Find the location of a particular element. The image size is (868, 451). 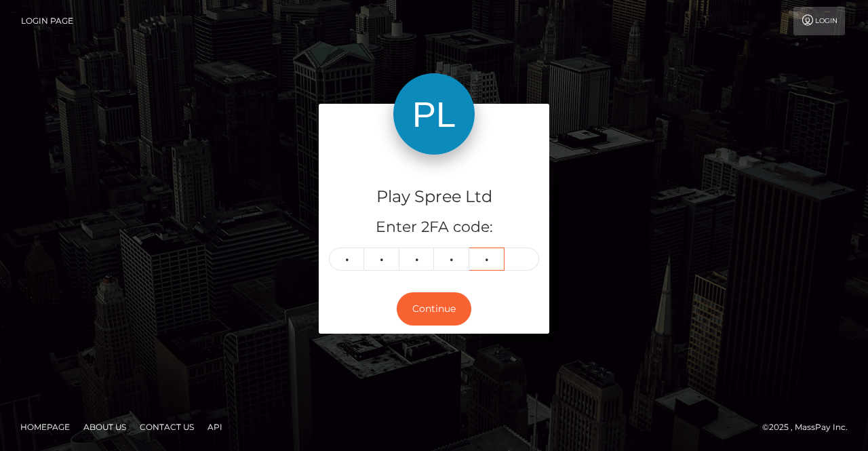

a: API is located at coordinates (215, 427).